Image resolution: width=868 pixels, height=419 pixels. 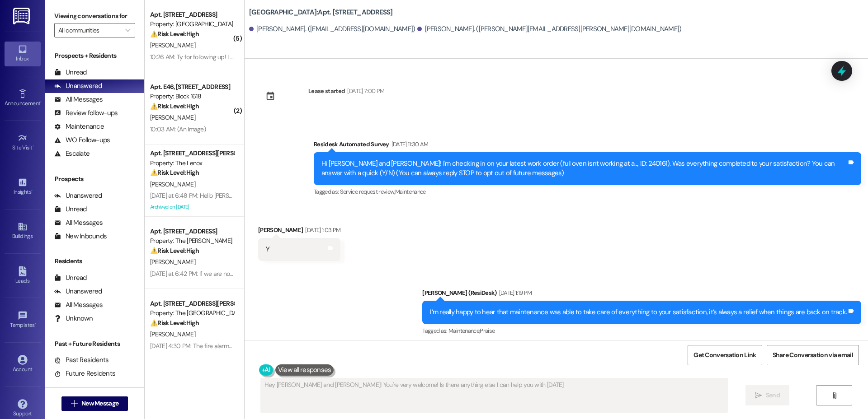 I want to click on div: WO Follow-ups, so click(x=82, y=140).